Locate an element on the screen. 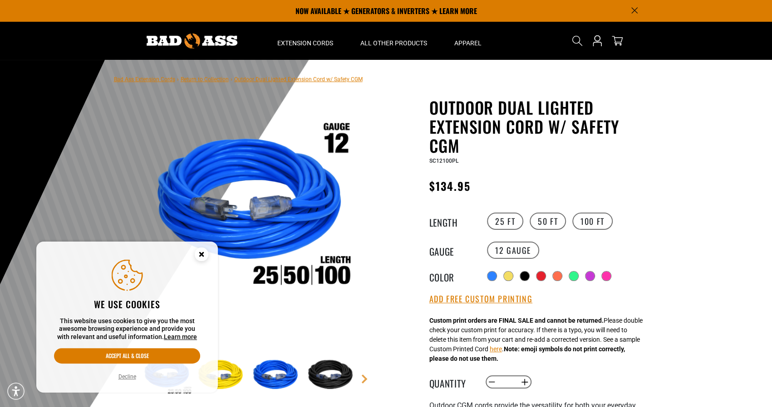 The image size is (772, 407). span: Extension Cords is located at coordinates (305, 43).